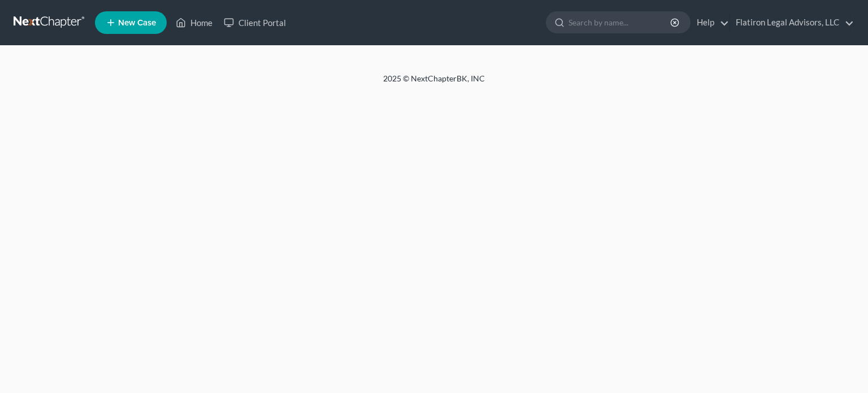 This screenshot has height=393, width=868. What do you see at coordinates (792, 23) in the screenshot?
I see `a: Flatiron Legal Advisors, LLC` at bounding box center [792, 23].